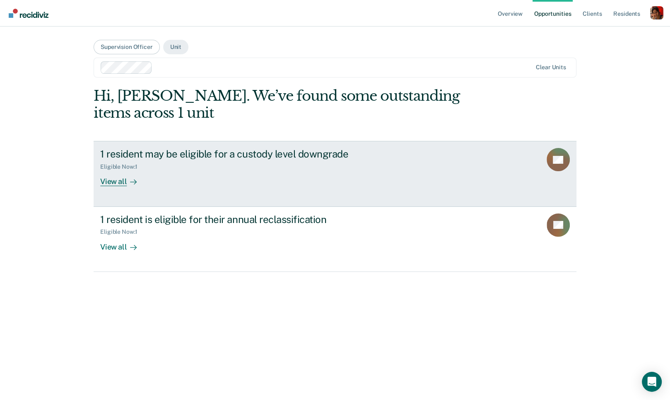 The height and width of the screenshot is (400, 670). I want to click on a: 1 resident is eligible for their annual reclassificationEligible Now:1View all, so click(335, 239).